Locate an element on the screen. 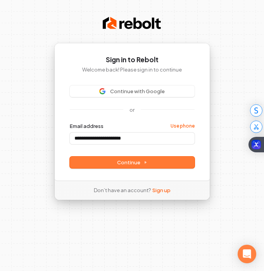 The width and height of the screenshot is (264, 271). span: Don’t have an account? is located at coordinates (122, 190).